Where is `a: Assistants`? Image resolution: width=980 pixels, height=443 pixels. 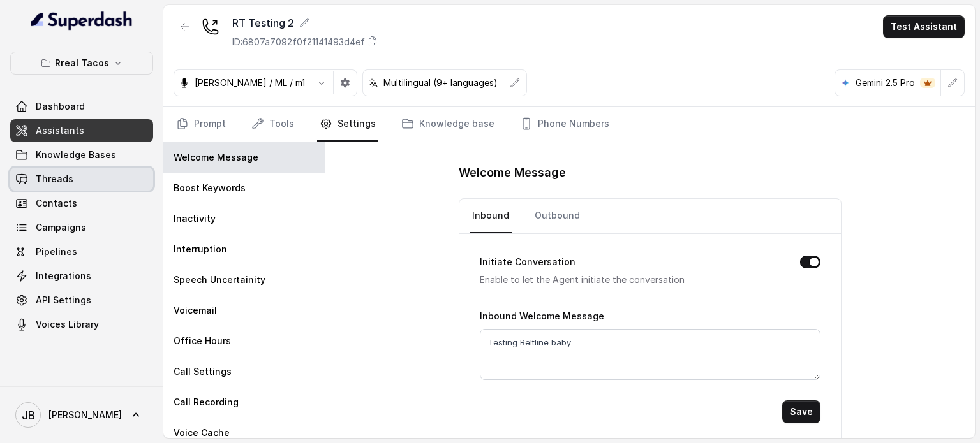 a: Assistants is located at coordinates (82, 131).